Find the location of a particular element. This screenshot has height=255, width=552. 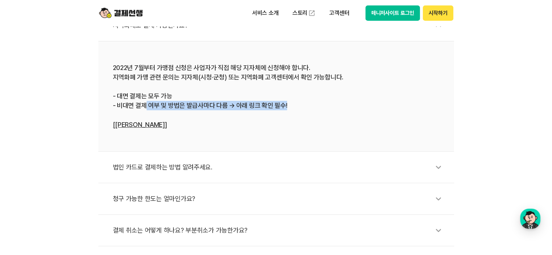

div: 법인 카드로 결제하는 방법 알려주세요. is located at coordinates (280, 167).